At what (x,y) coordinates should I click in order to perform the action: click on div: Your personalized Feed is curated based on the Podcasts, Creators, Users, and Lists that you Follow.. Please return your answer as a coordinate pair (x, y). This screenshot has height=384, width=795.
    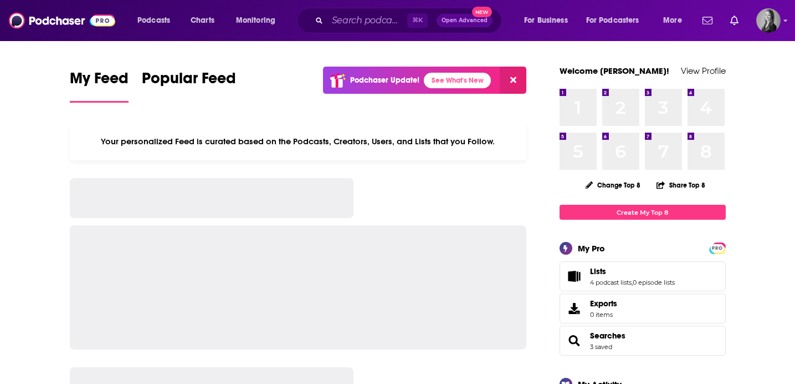
    Looking at the image, I should click on (298, 141).